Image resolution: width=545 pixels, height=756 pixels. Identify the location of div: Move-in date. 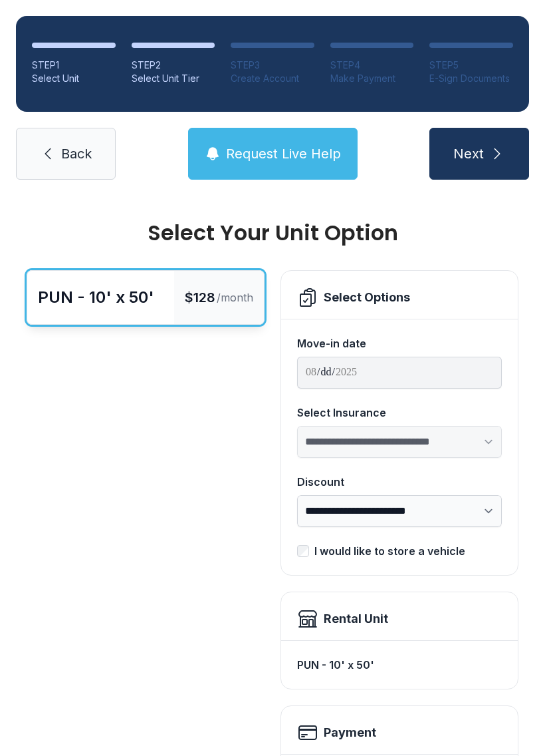
(400, 344).